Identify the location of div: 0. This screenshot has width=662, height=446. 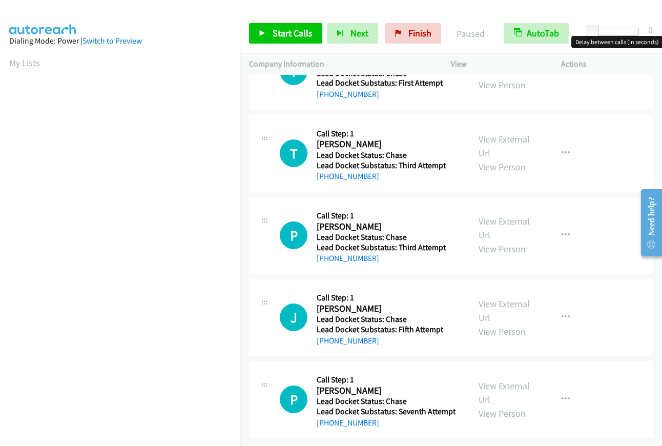
(650, 30).